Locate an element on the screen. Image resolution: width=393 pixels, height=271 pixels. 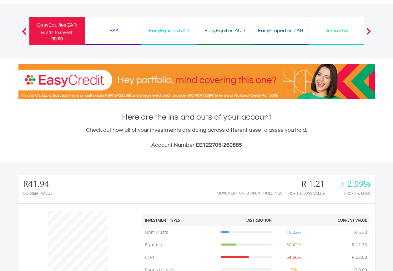
div: + 2.99% is located at coordinates (355, 184).